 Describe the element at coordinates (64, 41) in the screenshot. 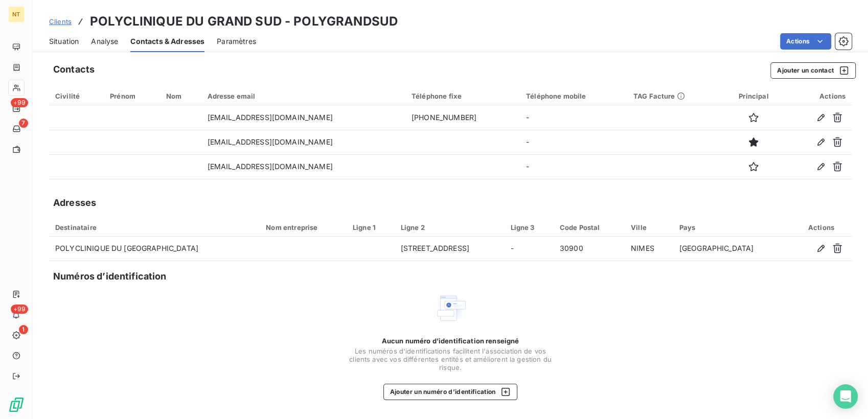

I see `span: Situation` at that location.